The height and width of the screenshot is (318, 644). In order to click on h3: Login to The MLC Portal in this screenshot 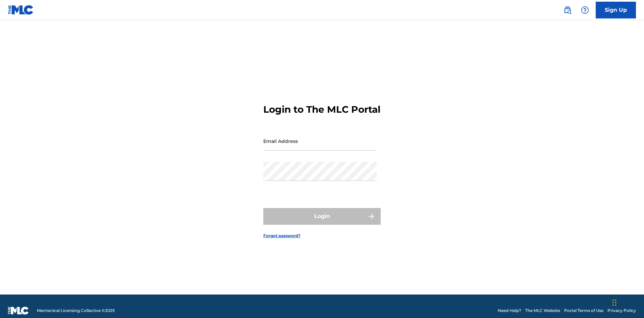, I will do `click(322, 110)`.